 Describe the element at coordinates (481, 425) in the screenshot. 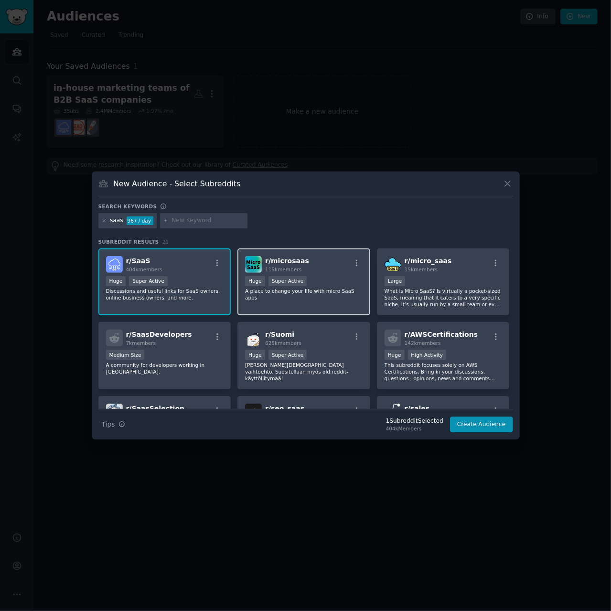

I see `button: Create Audience` at that location.